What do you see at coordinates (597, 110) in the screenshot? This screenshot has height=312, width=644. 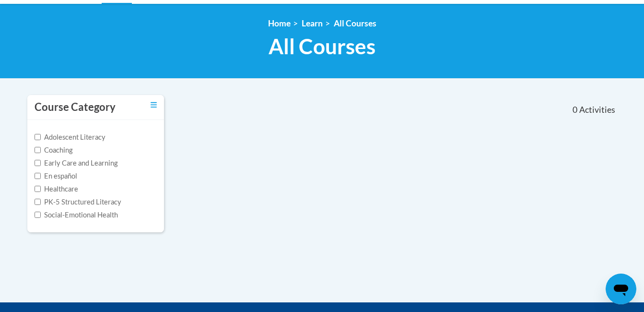 I see `span: Activities` at bounding box center [597, 110].